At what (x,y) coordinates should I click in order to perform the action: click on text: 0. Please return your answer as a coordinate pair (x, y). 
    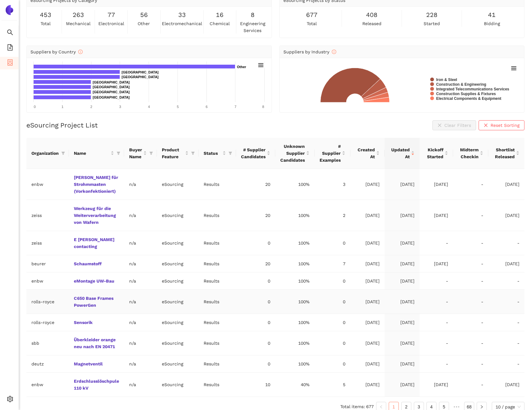
    Looking at the image, I should click on (35, 107).